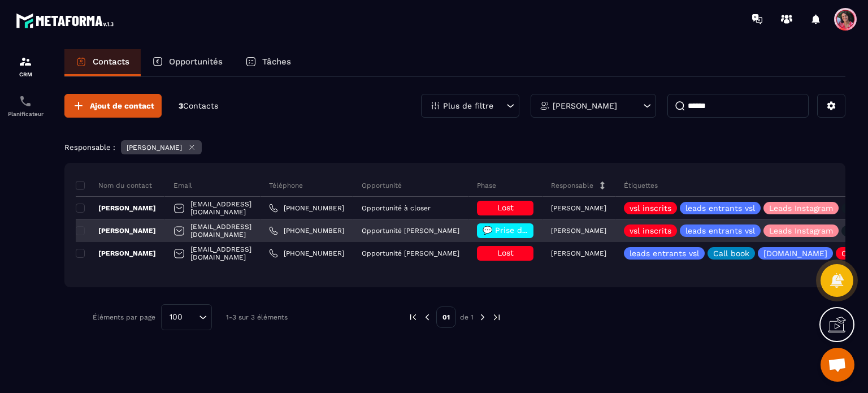 This screenshot has height=393, width=868. Describe the element at coordinates (66, 20) in the screenshot. I see `img: logo` at that location.